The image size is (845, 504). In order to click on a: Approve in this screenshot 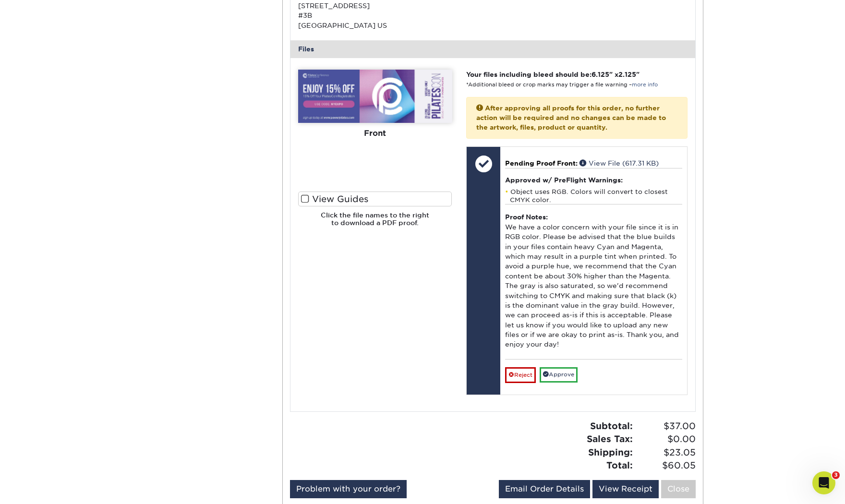, I will do `click(559, 374)`.